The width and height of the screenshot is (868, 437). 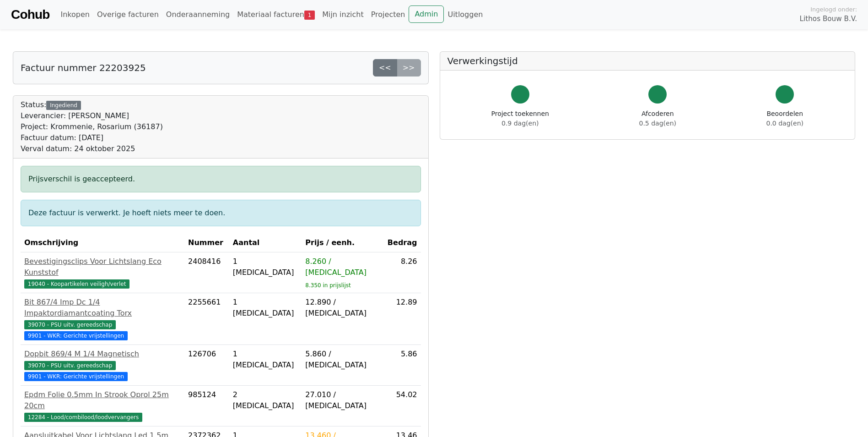 What do you see at coordinates (657, 123) in the screenshot?
I see `span: 0.5 dag(en)` at bounding box center [657, 123].